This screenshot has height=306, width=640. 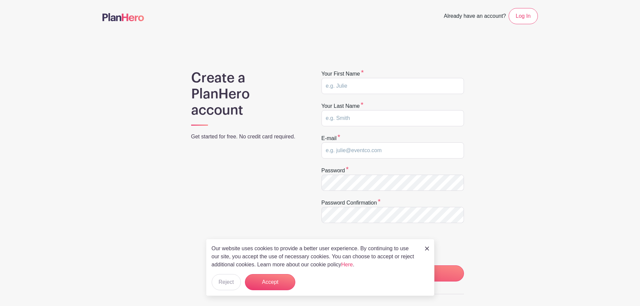 What do you see at coordinates (248, 137) in the screenshot?
I see `p: Get started for free. No credit card required.` at bounding box center [248, 137].